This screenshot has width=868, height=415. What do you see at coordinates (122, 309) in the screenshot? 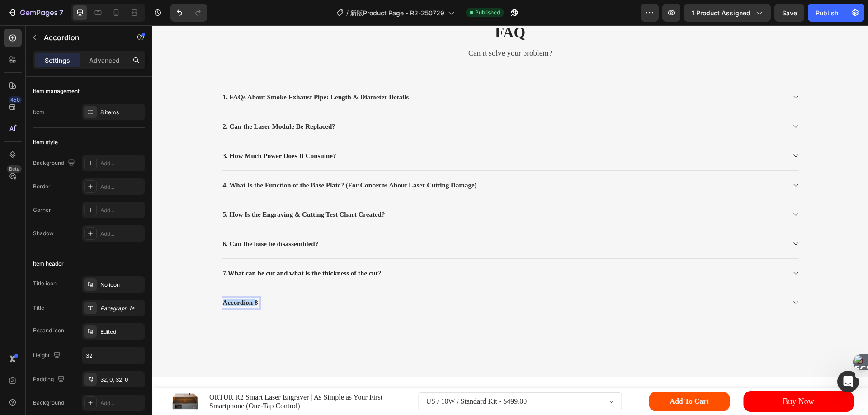
I see `div: Paragraph 1*` at bounding box center [122, 309].